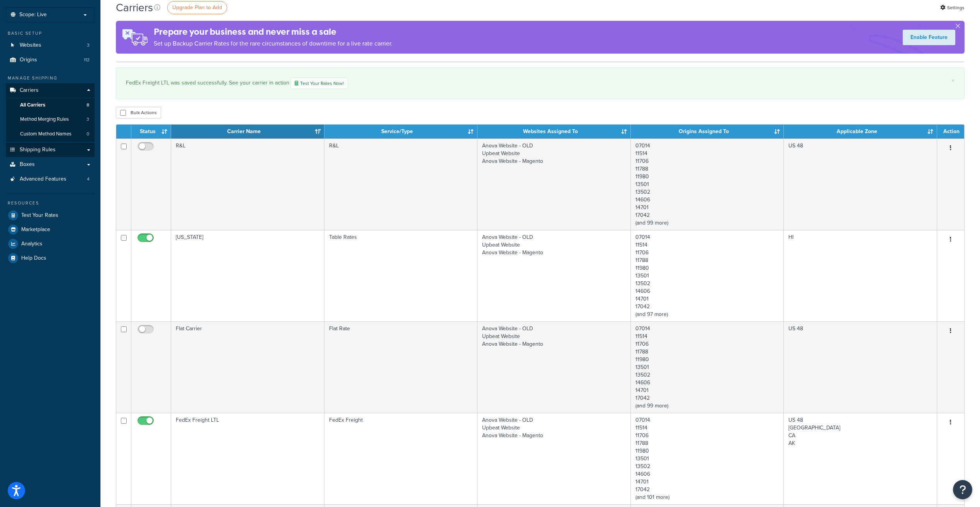 Image resolution: width=980 pixels, height=507 pixels. Describe the element at coordinates (273, 44) in the screenshot. I see `p: Set up Backup Carrier Rates for the rare circumstances of downtime for a live rate carrier.` at that location.